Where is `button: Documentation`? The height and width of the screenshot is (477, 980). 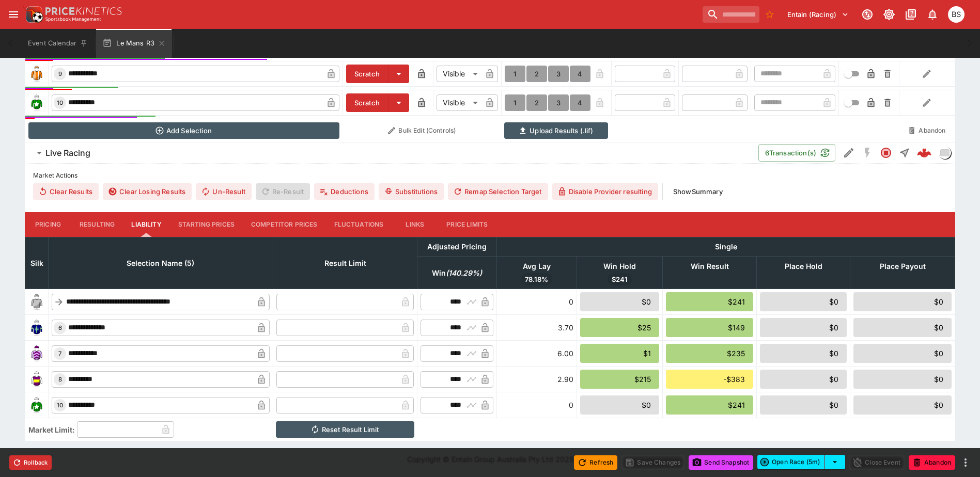
button: Documentation is located at coordinates (911, 14).